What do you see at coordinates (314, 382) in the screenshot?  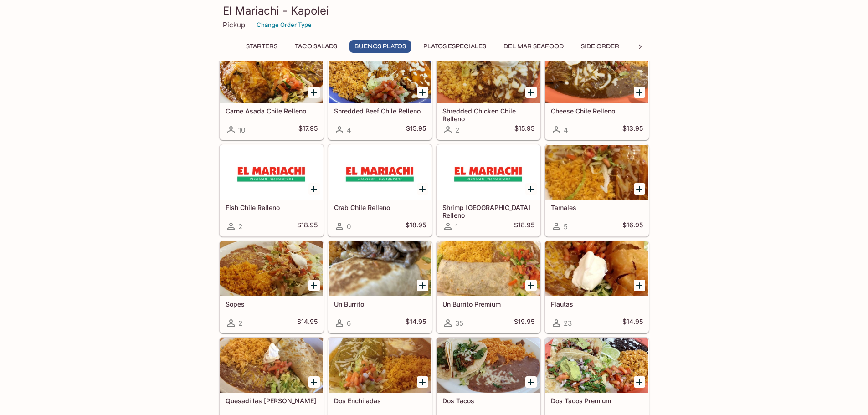 I see `button: Add Quesadillas Degollado` at bounding box center [314, 382].